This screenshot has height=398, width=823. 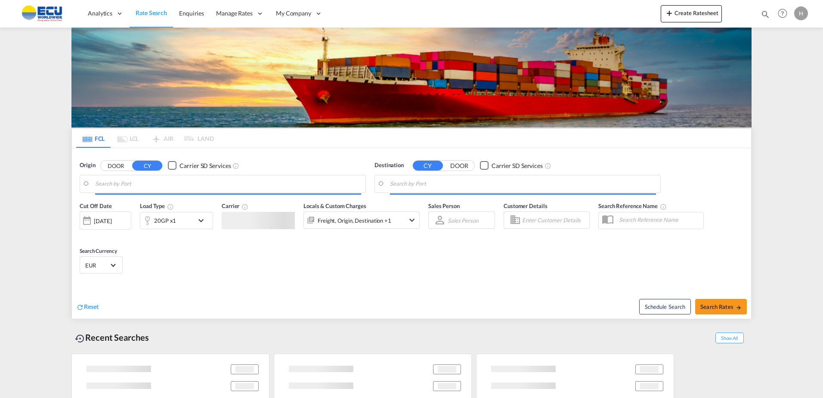 I want to click on span: Search Reference Name, so click(x=633, y=206).